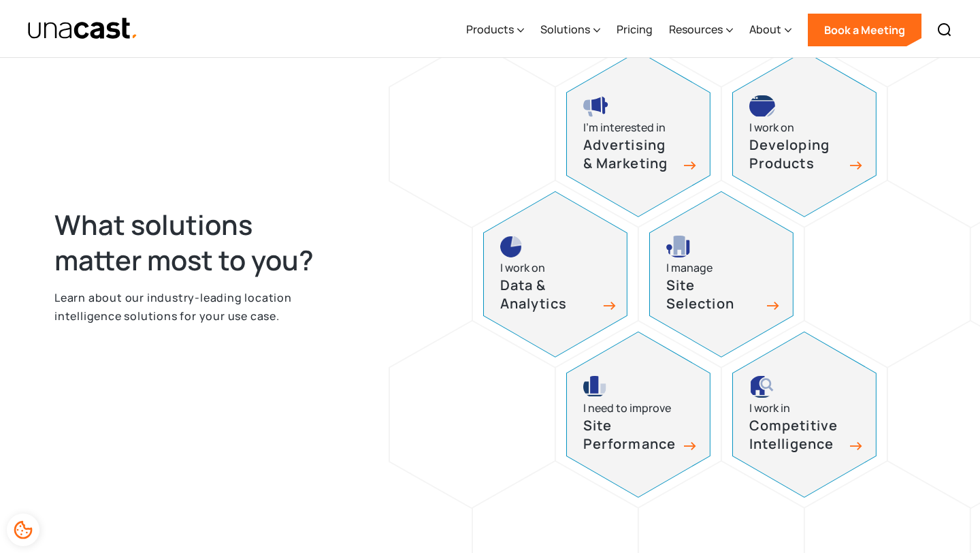  Describe the element at coordinates (865, 30) in the screenshot. I see `a: Book a Meeting` at that location.